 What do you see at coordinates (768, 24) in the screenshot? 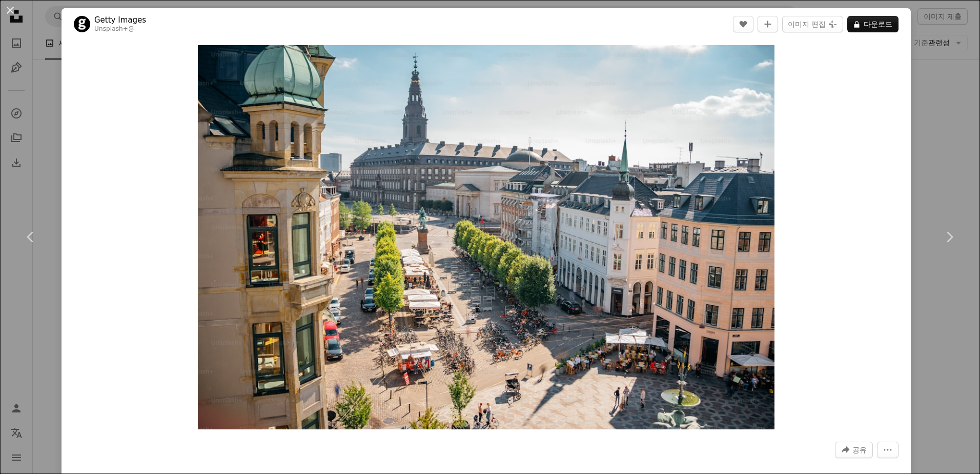
I see `button: 컬렉션에 추가` at bounding box center [768, 24].